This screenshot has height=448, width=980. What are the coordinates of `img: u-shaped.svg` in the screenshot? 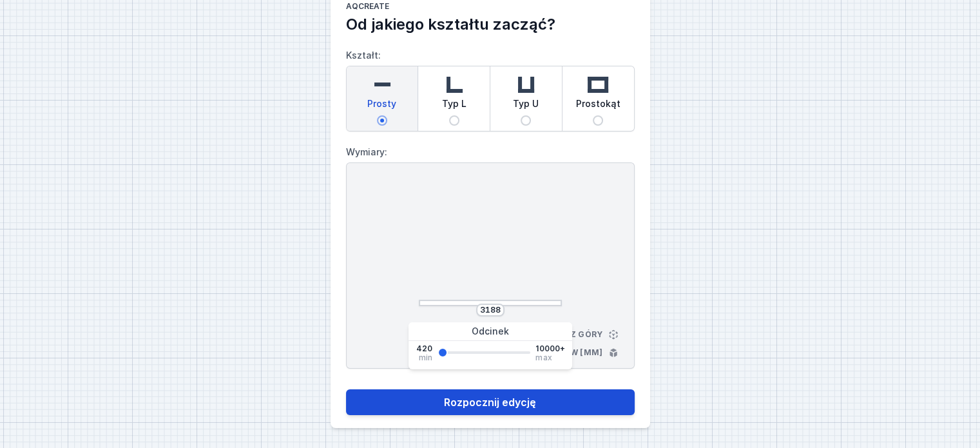 It's located at (526, 85).